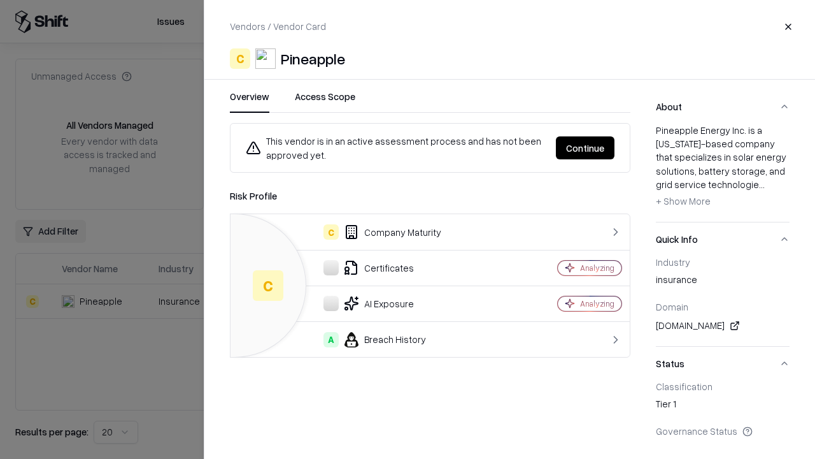  Describe the element at coordinates (683, 201) in the screenshot. I see `span: + Show More` at that location.